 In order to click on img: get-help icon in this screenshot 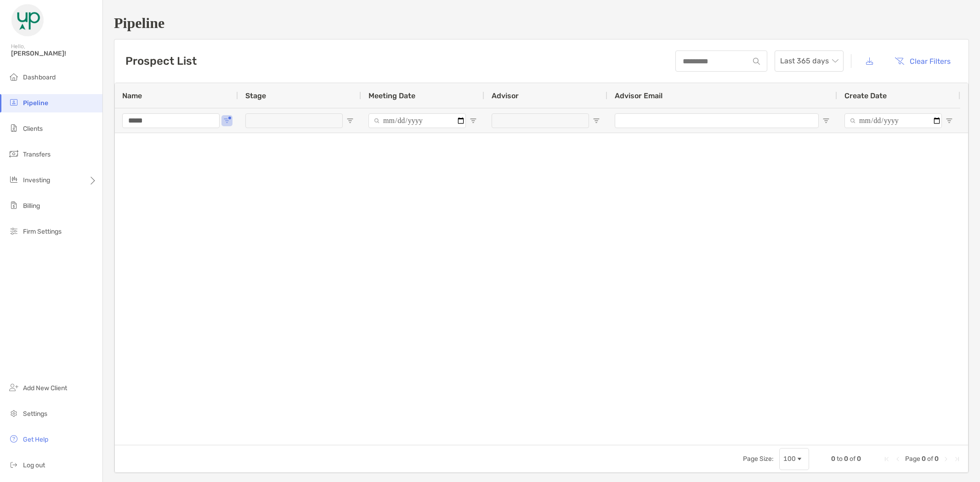, I will do `click(14, 439)`.